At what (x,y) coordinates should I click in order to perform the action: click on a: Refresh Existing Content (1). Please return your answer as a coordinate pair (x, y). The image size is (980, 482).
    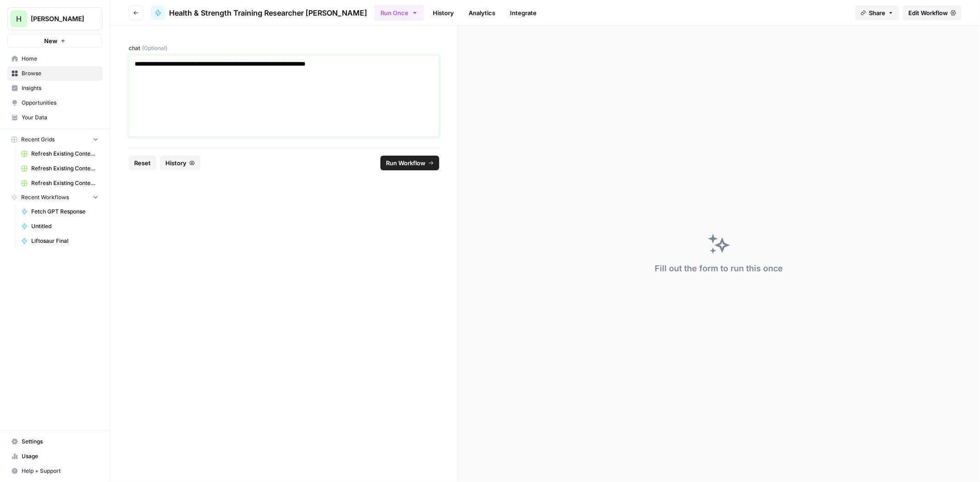
    Looking at the image, I should click on (60, 154).